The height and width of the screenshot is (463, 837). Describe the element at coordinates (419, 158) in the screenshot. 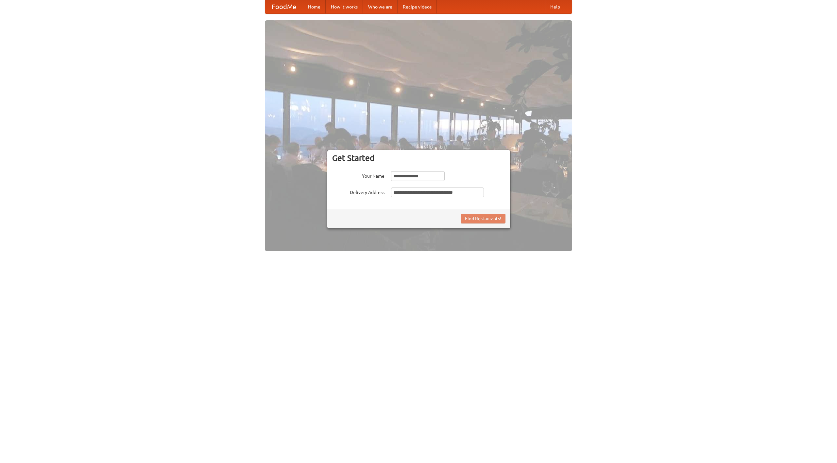

I see `h3: Get Started` at that location.